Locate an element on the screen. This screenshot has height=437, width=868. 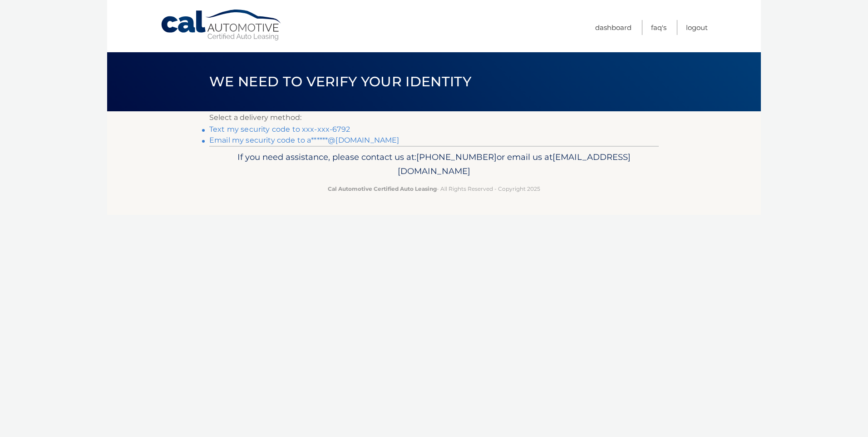
a: Logout is located at coordinates (697, 27).